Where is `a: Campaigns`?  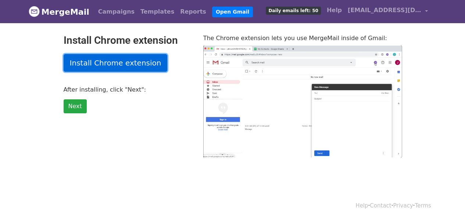 a: Campaigns is located at coordinates (116, 12).